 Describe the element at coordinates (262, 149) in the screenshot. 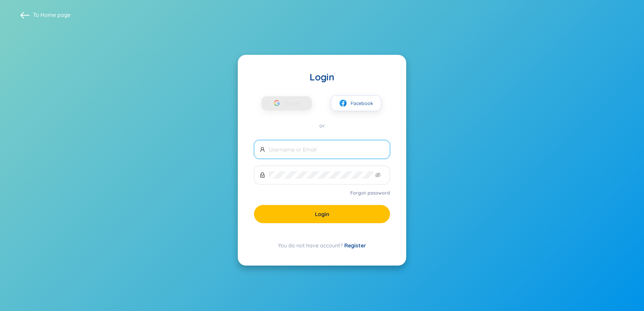

I see `span: user` at that location.